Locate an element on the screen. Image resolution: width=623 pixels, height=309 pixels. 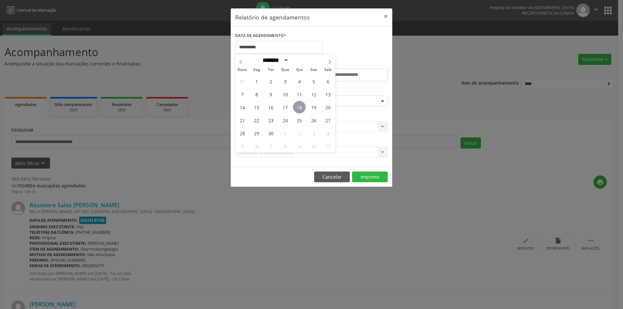
span: Setembro 10, 2025 is located at coordinates (285, 94).